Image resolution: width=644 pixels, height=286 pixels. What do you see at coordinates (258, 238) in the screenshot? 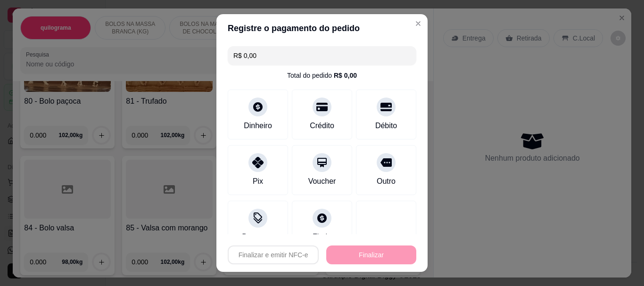
I see `div: Desconto` at bounding box center [258, 238].